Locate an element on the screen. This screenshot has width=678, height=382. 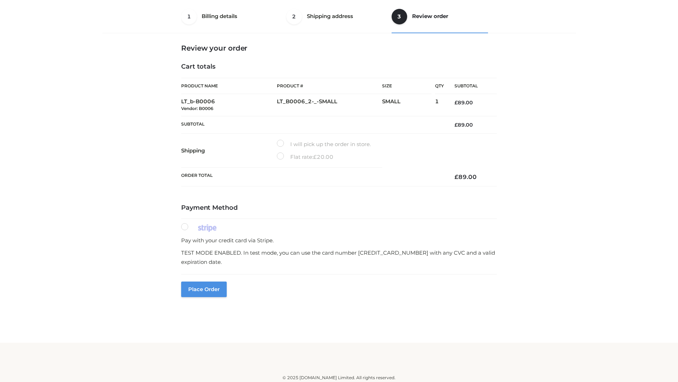
th: Shipping is located at coordinates (229, 151).